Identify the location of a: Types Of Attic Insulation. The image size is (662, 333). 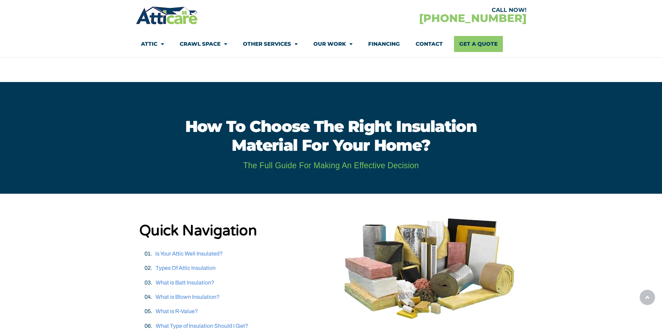
(186, 268).